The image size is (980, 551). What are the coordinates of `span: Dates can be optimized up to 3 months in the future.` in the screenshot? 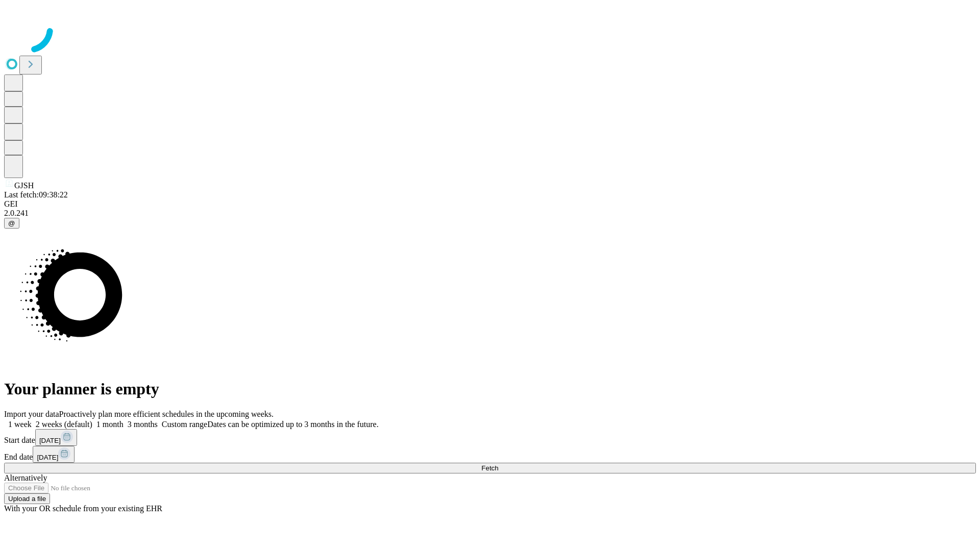 It's located at (293, 424).